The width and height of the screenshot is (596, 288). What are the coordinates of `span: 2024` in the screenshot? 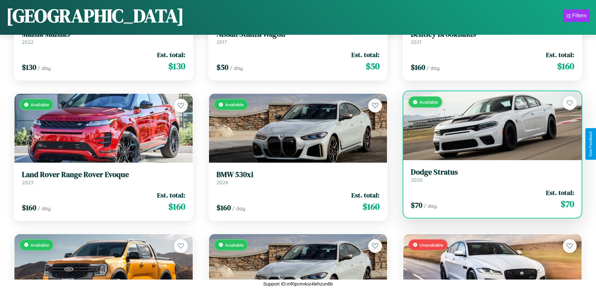 It's located at (222, 182).